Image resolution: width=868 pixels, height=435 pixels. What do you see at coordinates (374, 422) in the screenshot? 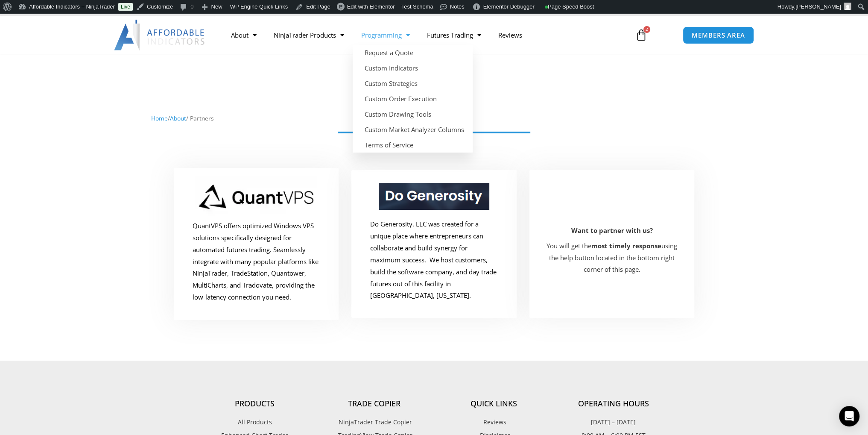
I see `a: NinjaTrader Trade Copier` at bounding box center [374, 422].